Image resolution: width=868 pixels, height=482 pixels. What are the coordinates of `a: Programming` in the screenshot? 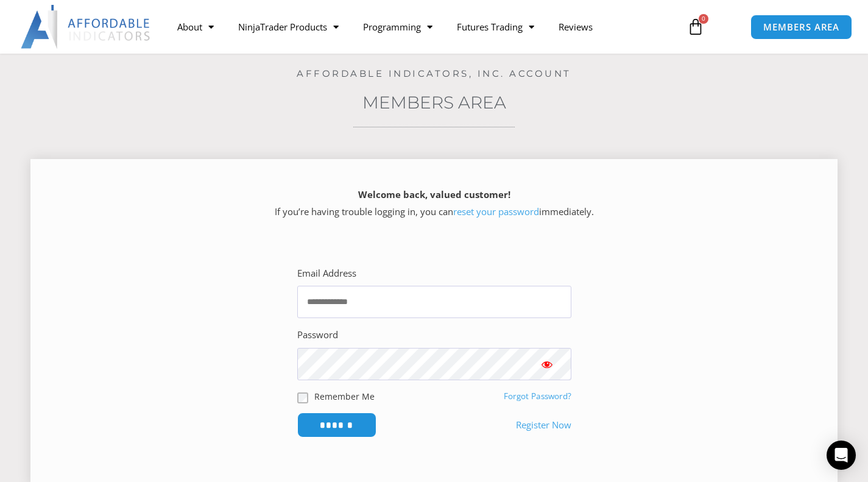 It's located at (398, 27).